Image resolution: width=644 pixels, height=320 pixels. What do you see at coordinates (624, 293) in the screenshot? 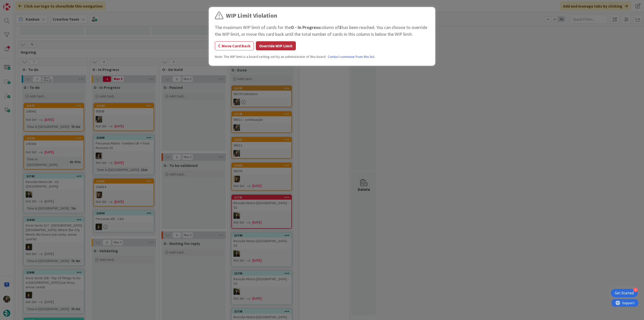
I see `div: Open Get Started checklist, remaining modules: 4` at bounding box center [624, 293].